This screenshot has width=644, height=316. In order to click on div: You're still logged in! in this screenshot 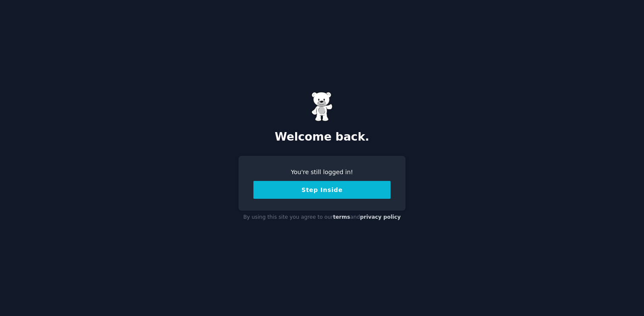, I will do `click(322, 172)`.